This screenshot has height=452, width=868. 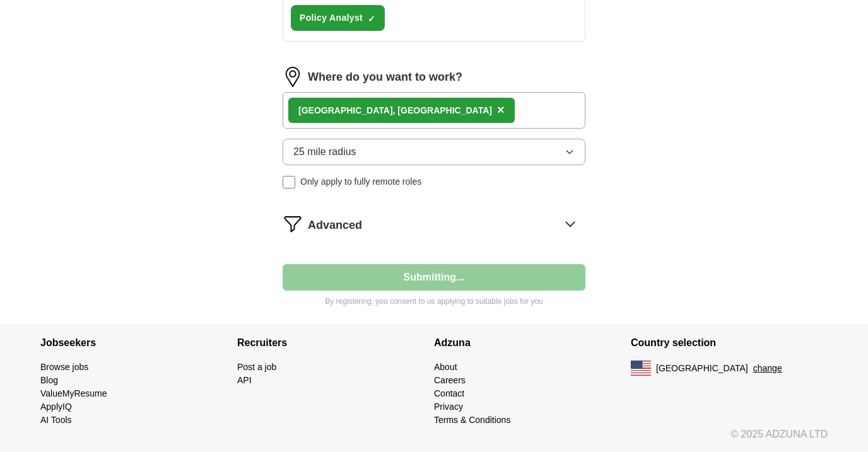 What do you see at coordinates (434, 440) in the screenshot?
I see `div: © 2025 ADZUNA LTD` at bounding box center [434, 440].